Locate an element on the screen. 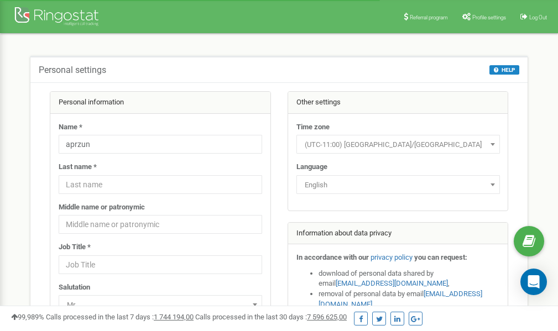  span: English is located at coordinates (398, 185).